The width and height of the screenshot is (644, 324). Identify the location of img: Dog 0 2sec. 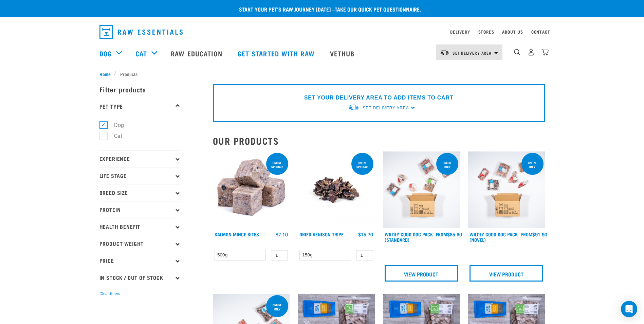
(421, 190).